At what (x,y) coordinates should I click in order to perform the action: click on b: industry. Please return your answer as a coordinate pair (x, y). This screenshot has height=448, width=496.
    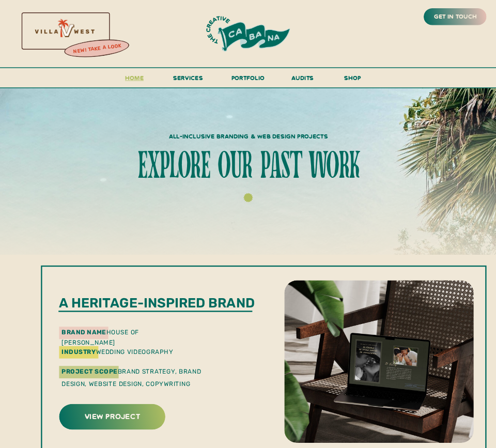
    Looking at the image, I should click on (78, 352).